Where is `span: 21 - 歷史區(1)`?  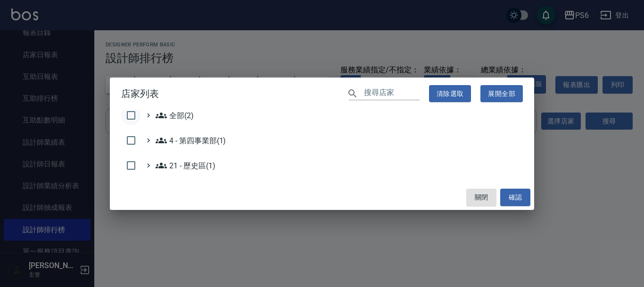 span: 21 - 歷史區(1) is located at coordinates (185, 165).